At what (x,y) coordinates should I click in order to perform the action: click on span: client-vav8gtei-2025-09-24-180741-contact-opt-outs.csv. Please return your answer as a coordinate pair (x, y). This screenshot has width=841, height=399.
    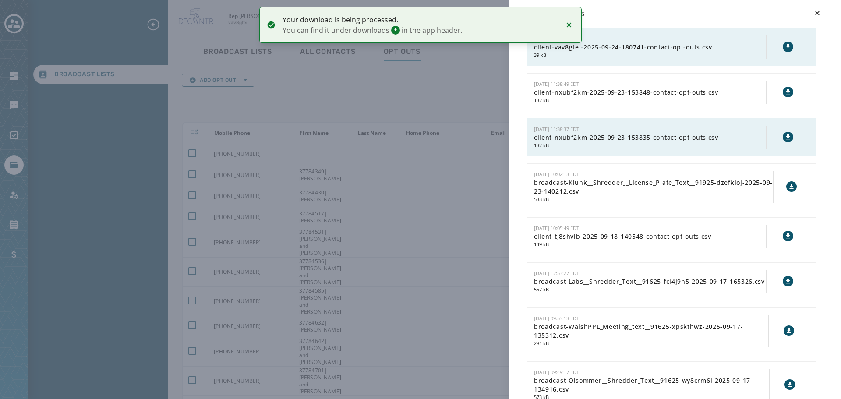
    Looking at the image, I should click on (650, 47).